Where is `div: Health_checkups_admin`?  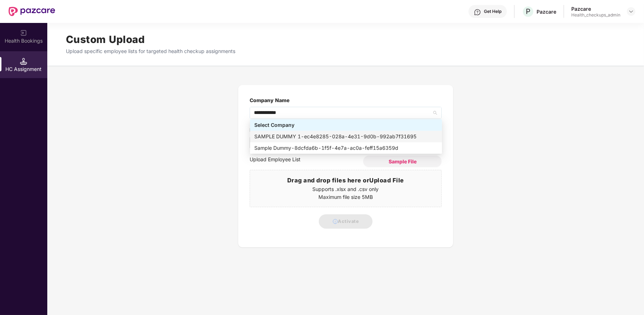
div: Health_checkups_admin is located at coordinates (595, 15).